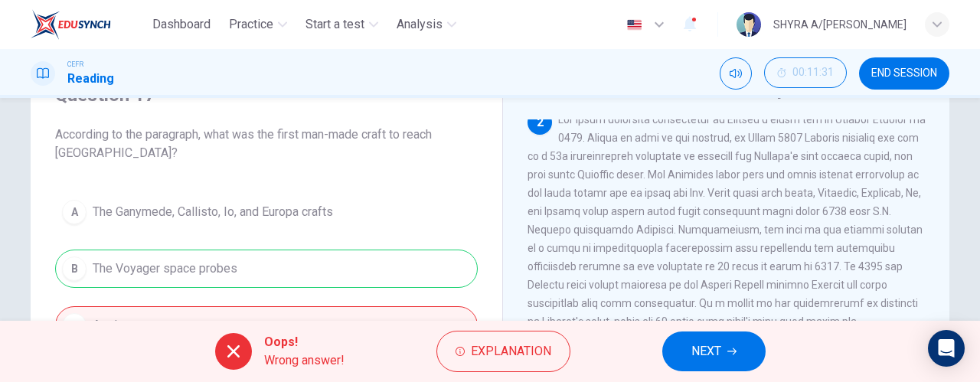 The image size is (980, 382). Describe the element at coordinates (805, 73) in the screenshot. I see `div: Hide` at that location.